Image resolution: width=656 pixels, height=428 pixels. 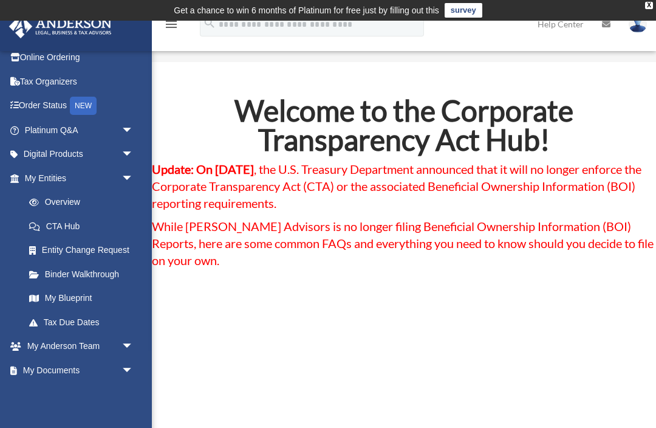 I want to click on span: , the U.S. Treasury Department announced that it will no longer enforce the Corporate Transparenc..., so click(x=397, y=186).